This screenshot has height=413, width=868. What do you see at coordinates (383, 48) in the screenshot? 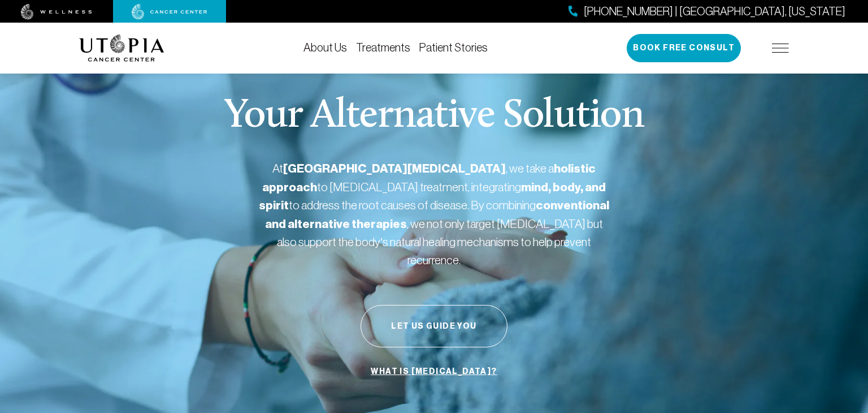
I see `a: Treatments` at bounding box center [383, 48].